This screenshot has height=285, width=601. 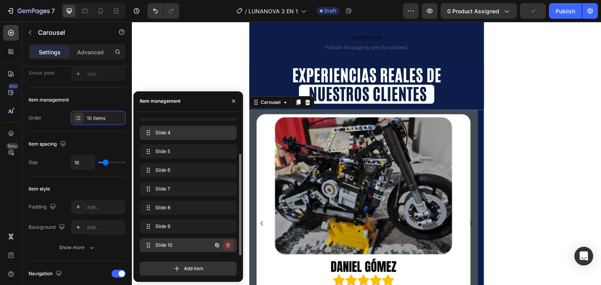 What do you see at coordinates (77, 248) in the screenshot?
I see `button: Show more` at bounding box center [77, 248].